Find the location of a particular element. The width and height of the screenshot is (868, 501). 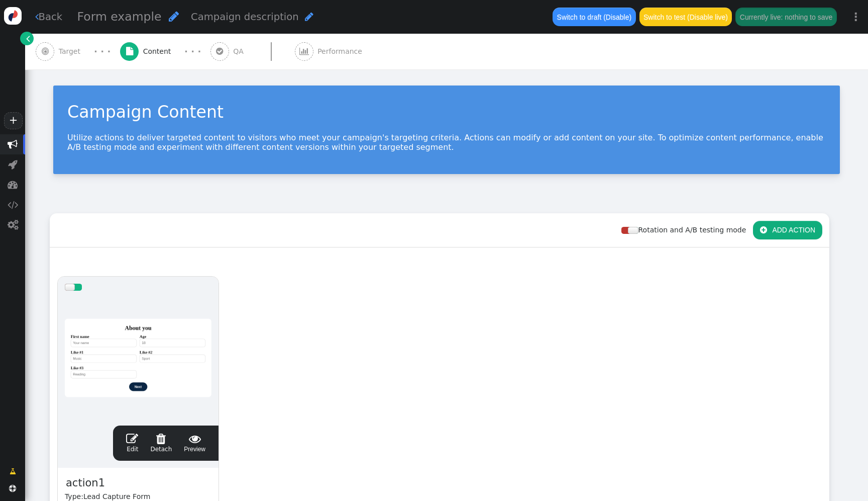

button: ADD ACTION is located at coordinates (788, 230).